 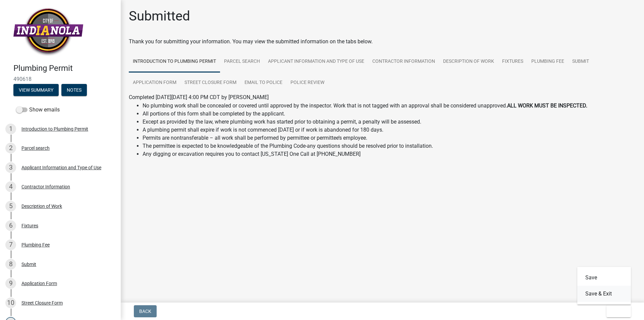 What do you see at coordinates (365, 122) in the screenshot?
I see `li: Except as provided by the law, where plumbing work has started prior to obtaining a permit, a pen...` at bounding box center [365, 122].